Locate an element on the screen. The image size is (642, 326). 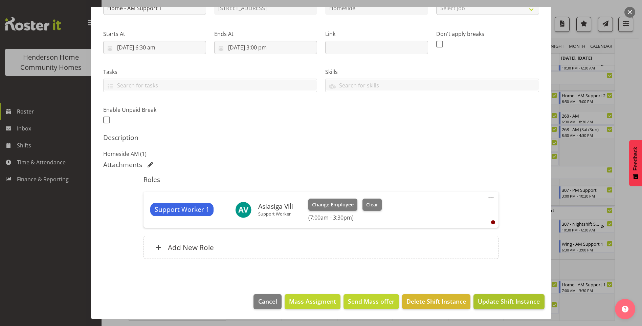
label: Skills is located at coordinates (432, 72).